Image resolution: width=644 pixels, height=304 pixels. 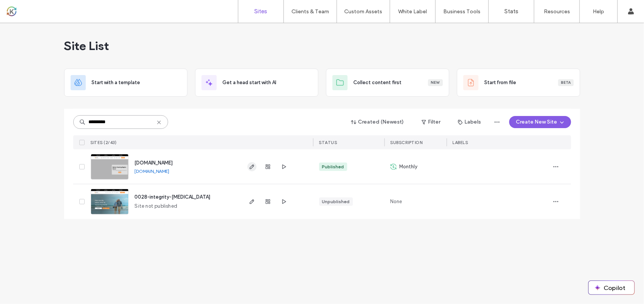 What do you see at coordinates (435, 83) in the screenshot?
I see `div: New` at bounding box center [435, 83].